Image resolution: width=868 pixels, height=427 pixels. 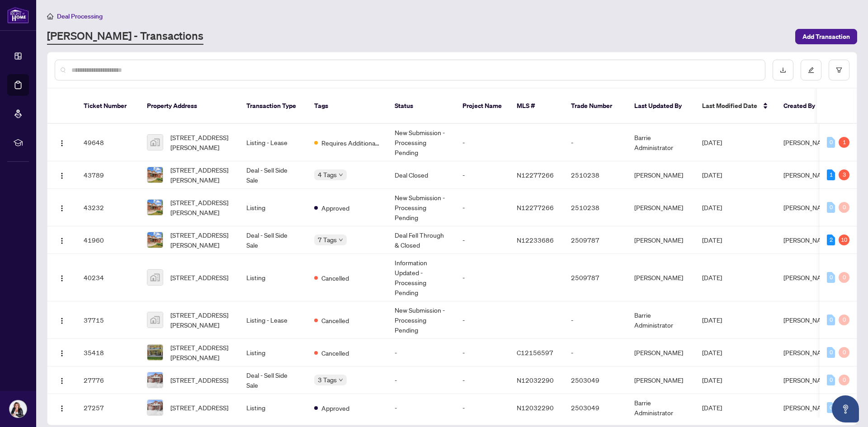 I want to click on span: Requires Additional Docs, so click(x=351, y=143).